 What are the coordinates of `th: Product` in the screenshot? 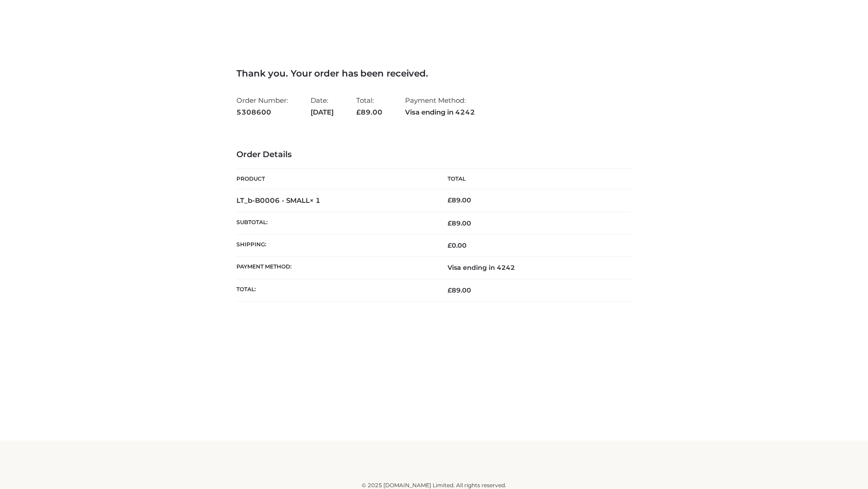 It's located at (335, 179).